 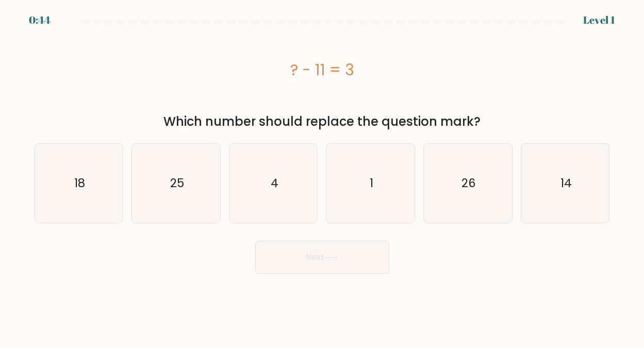 What do you see at coordinates (79, 183) in the screenshot?
I see `text: 18` at bounding box center [79, 183].